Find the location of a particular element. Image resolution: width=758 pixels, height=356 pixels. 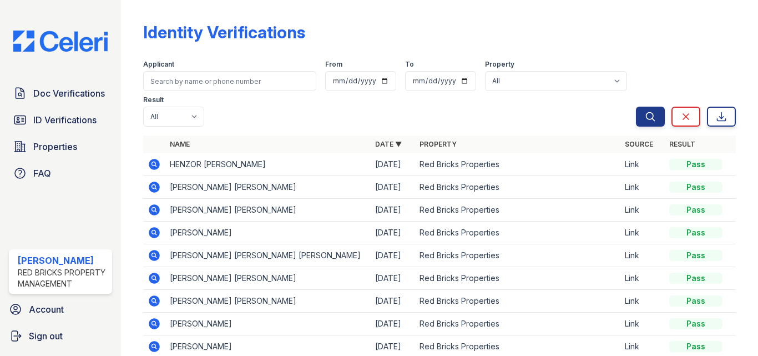

a: ID Verifications is located at coordinates (60, 120).